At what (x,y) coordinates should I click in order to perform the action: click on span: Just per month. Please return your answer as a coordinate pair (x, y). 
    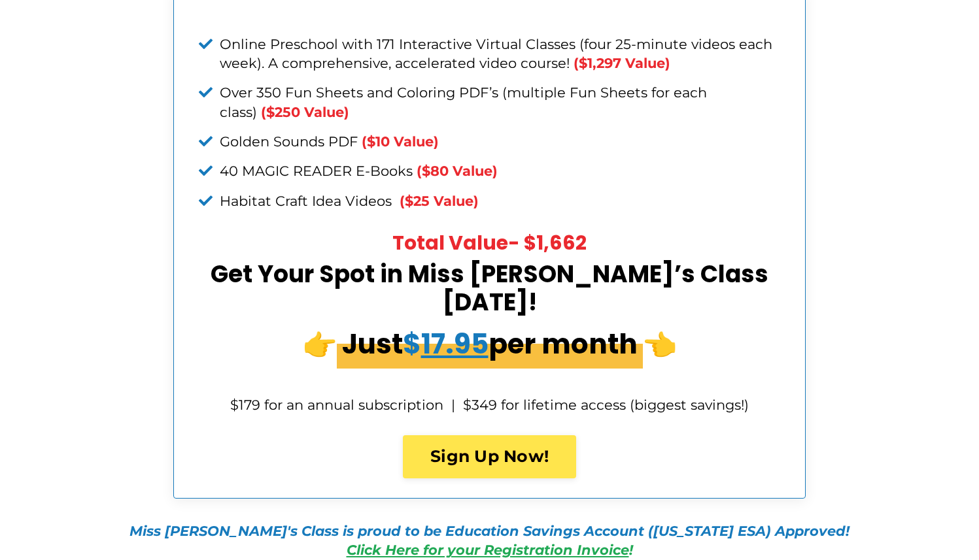
    Looking at the image, I should click on (490, 344).